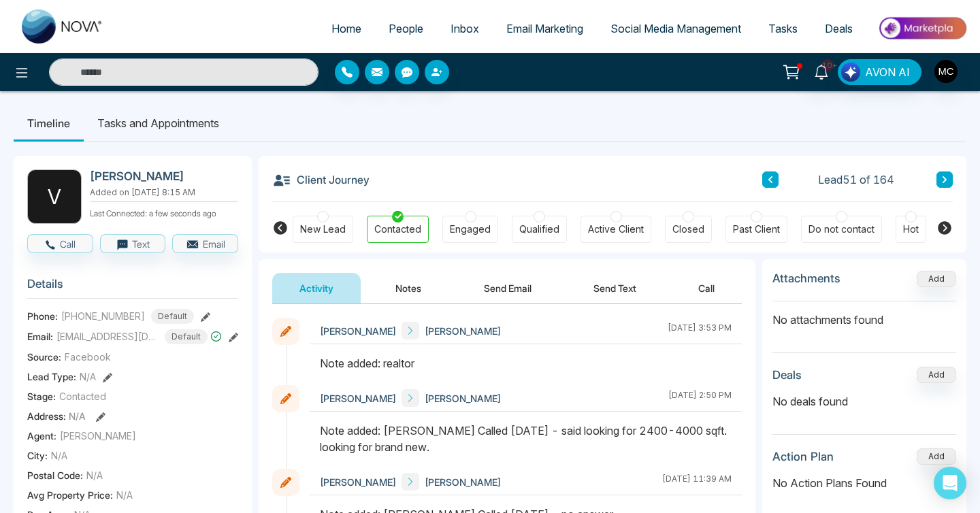 Image resolution: width=980 pixels, height=513 pixels. What do you see at coordinates (397, 229) in the screenshot?
I see `div: Contacted` at bounding box center [397, 229].